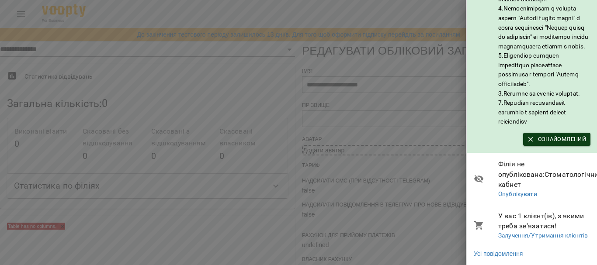 Image resolution: width=597 pixels, height=265 pixels. What do you see at coordinates (557, 139) in the screenshot?
I see `button: Ознайомлений` at bounding box center [557, 139].